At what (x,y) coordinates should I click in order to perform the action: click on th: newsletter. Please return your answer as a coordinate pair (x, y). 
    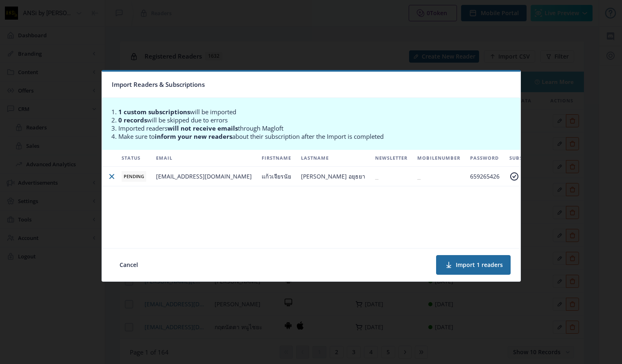
    Looking at the image, I should click on (391, 158).